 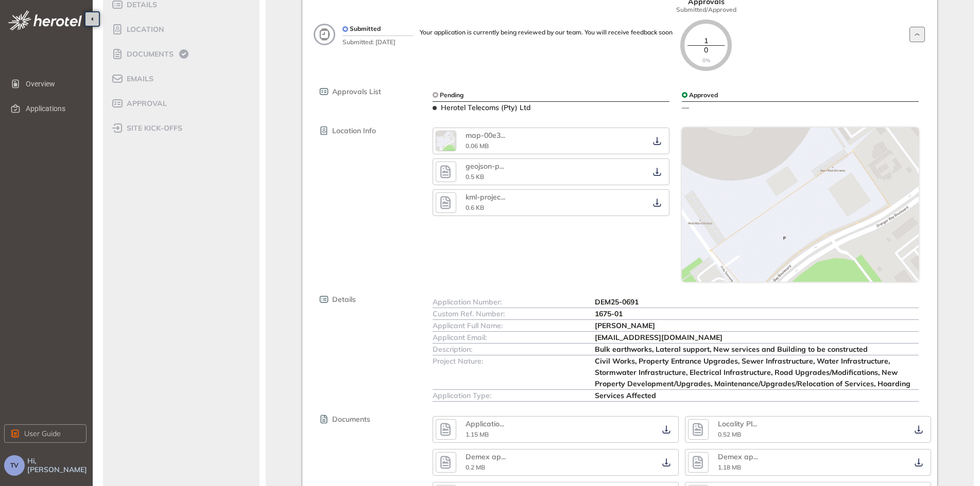 What do you see at coordinates (52, 109) in the screenshot?
I see `span: Applications` at bounding box center [52, 109].